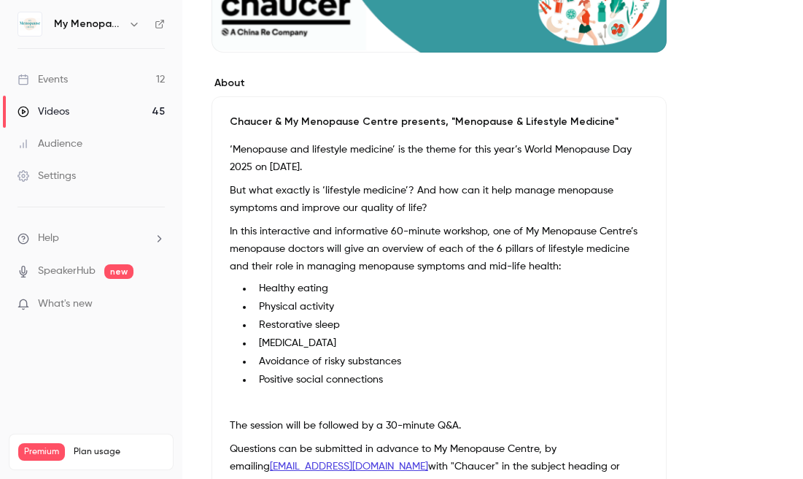  What do you see at coordinates (451, 361) in the screenshot?
I see `li: Avoidance of risky substances ​` at bounding box center [451, 361].